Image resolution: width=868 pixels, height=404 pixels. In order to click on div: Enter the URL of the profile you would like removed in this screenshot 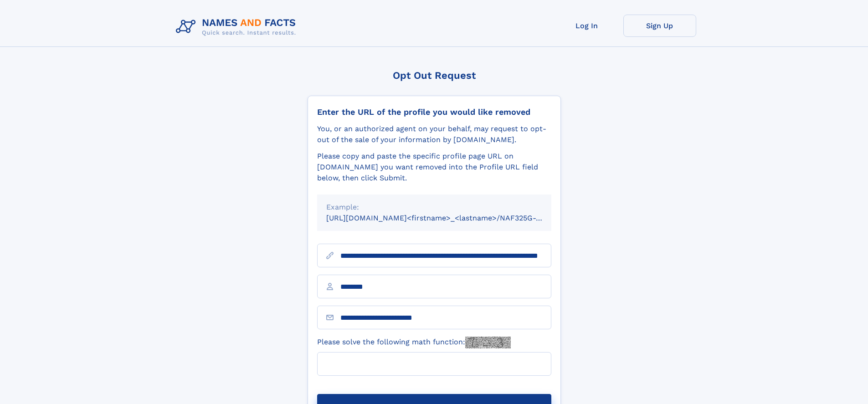, I will do `click(434, 112)`.